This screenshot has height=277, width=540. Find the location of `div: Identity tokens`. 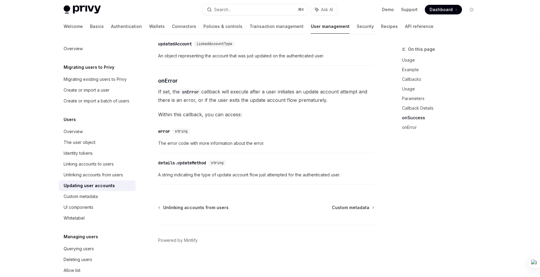

div: Identity tokens is located at coordinates (78, 153).